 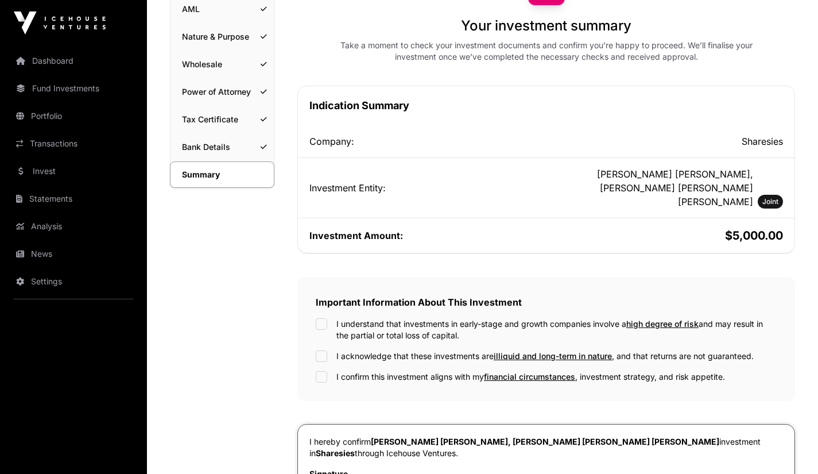 What do you see at coordinates (335, 453) in the screenshot?
I see `span: Sharesies` at bounding box center [335, 453].